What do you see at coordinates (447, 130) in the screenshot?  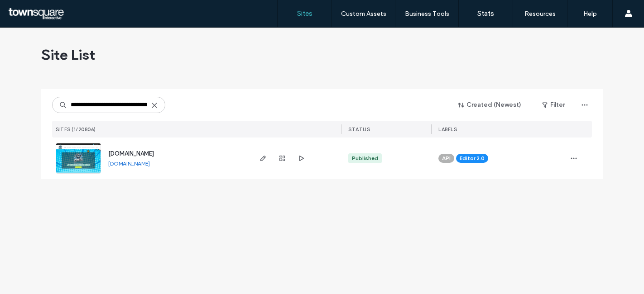 I see `span: LABELS` at bounding box center [447, 130].